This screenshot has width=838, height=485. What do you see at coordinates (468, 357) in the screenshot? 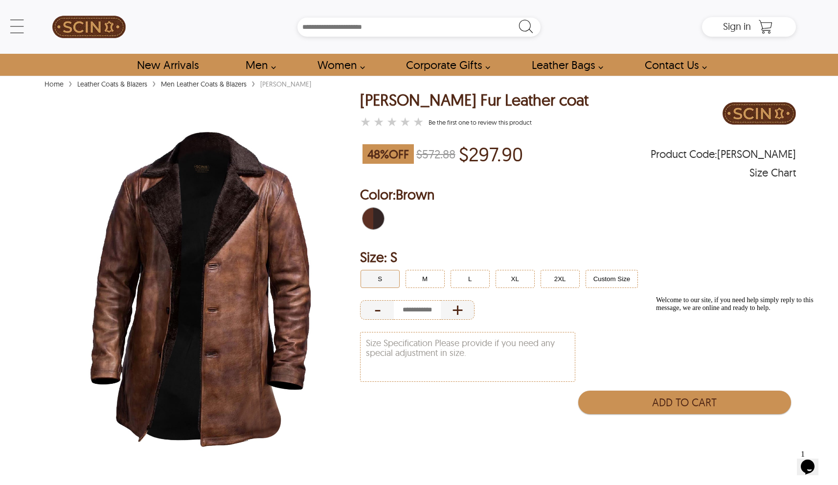
I see `textarea: Size Specification Please provide if you need any special adjustment in size.` at bounding box center [468, 357].